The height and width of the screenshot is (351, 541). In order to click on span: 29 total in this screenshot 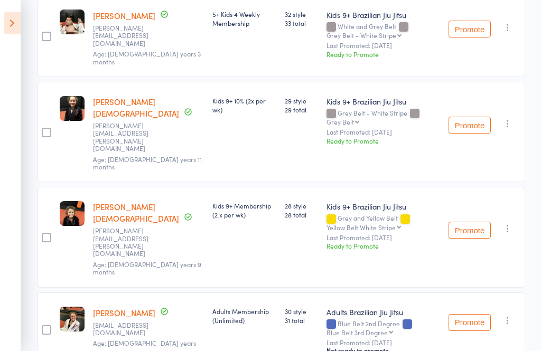, I will do `click(301, 109)`.